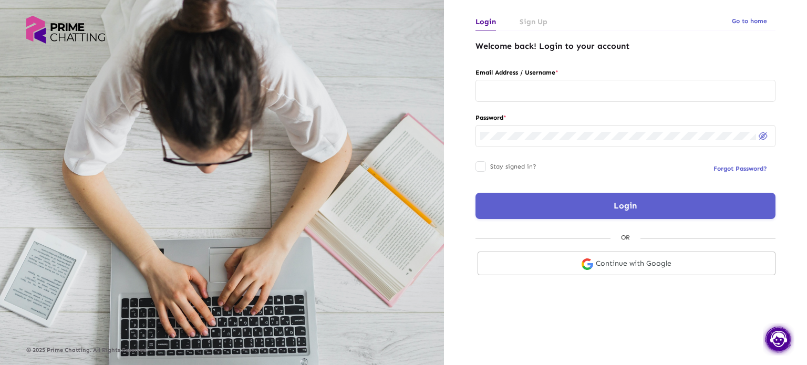 The image size is (807, 365). I want to click on label: Email Address / Username, so click(625, 73).